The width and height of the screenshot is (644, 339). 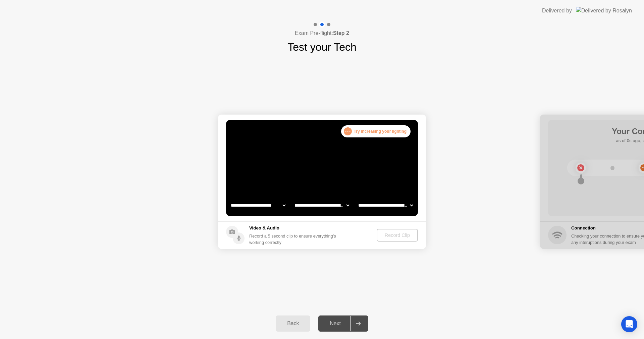 I want to click on div: Try increasing your lighting, so click(x=376, y=131).